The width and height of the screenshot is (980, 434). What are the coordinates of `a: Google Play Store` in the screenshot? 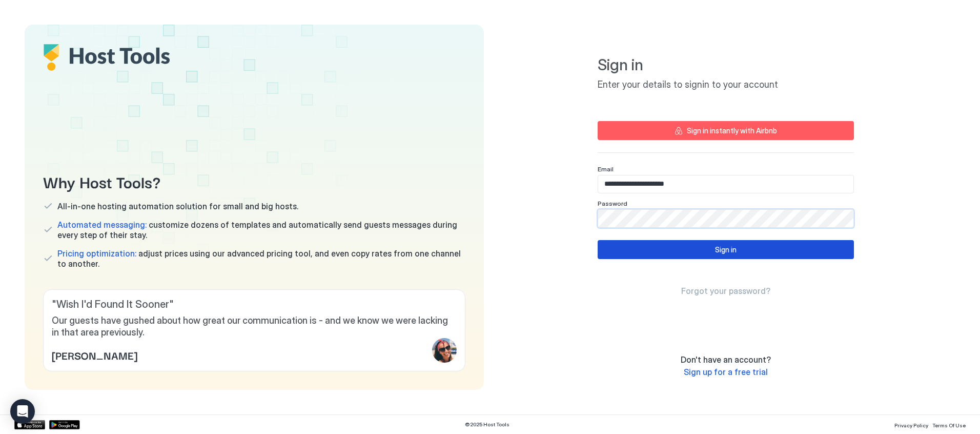 It's located at (64, 425).